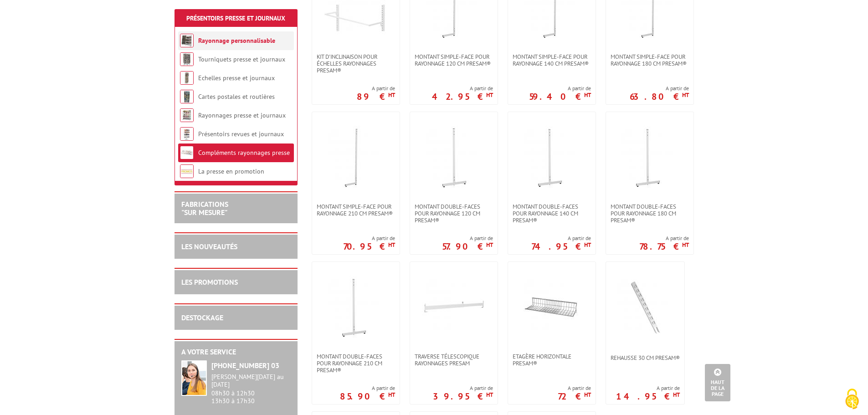 The height and width of the screenshot is (415, 868). I want to click on p: 14.95 €, so click(648, 396).